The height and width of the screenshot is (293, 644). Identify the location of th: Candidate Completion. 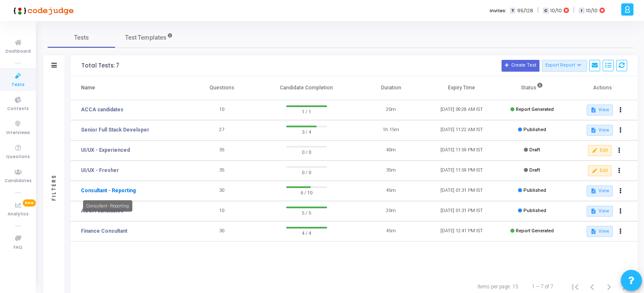
(306, 88).